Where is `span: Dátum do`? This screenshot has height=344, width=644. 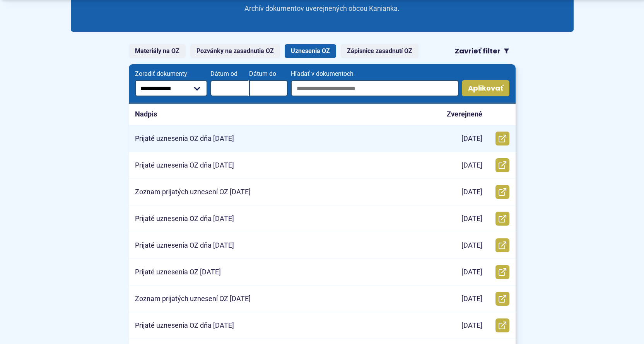
span: Dátum do is located at coordinates (268, 74).